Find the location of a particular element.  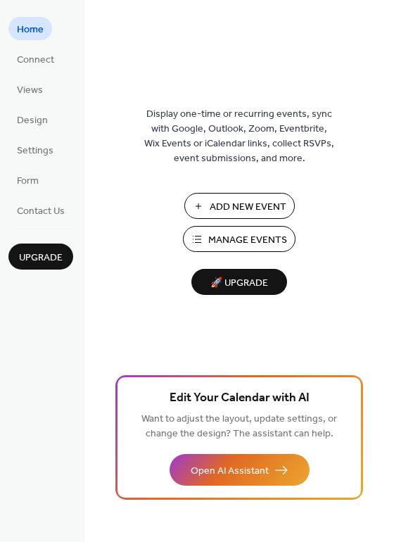

span: Contact Us is located at coordinates (41, 211).